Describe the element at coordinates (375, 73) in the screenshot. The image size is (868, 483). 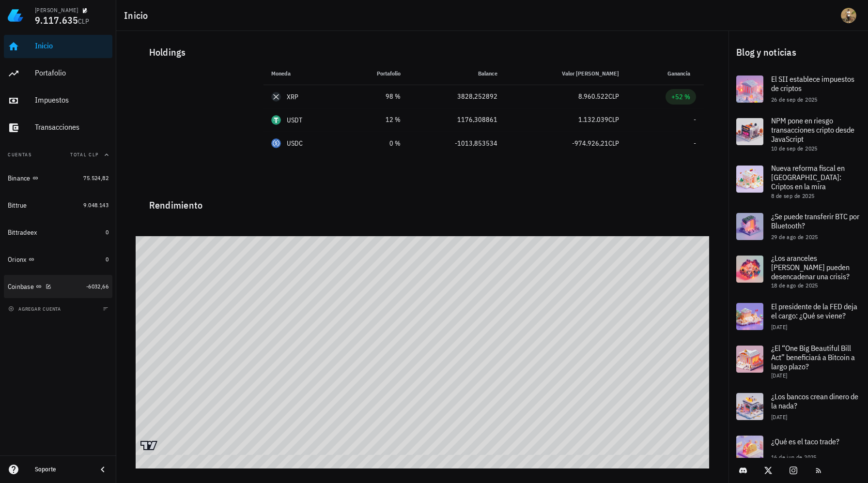
I see `th: Portafolio` at that location.